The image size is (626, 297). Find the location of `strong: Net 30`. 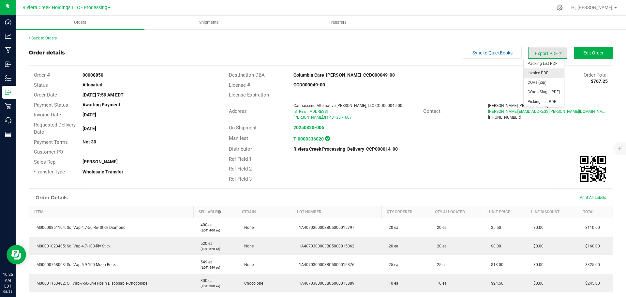

strong: Net 30 is located at coordinates (89, 142).